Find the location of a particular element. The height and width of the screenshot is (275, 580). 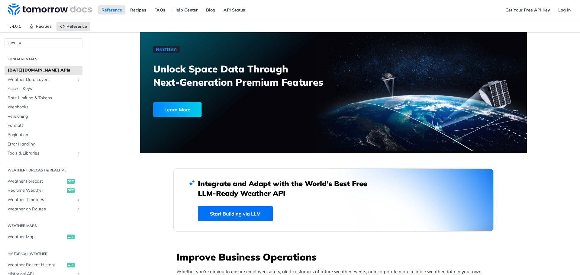

a: API Status is located at coordinates (234, 10).